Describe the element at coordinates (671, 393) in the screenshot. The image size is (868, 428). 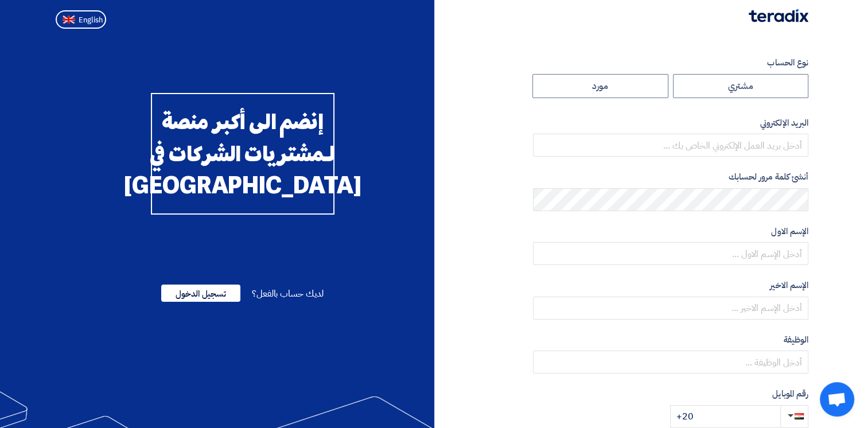
I see `label: رقم الموبايل` at that location.